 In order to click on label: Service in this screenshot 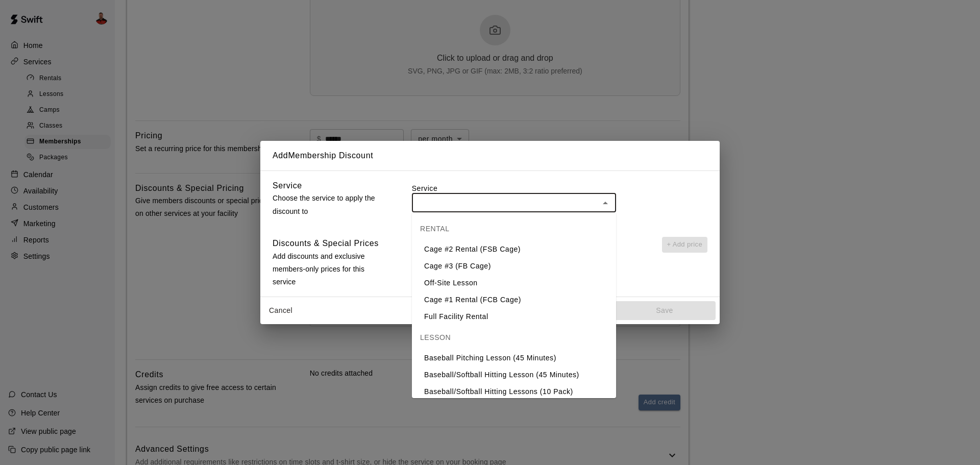, I will do `click(560, 188)`.